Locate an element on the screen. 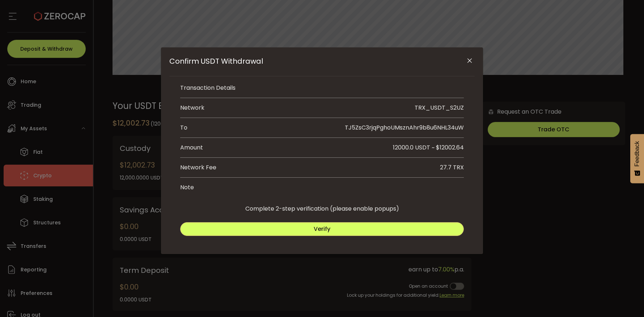  button: Verify is located at coordinates (322, 229).